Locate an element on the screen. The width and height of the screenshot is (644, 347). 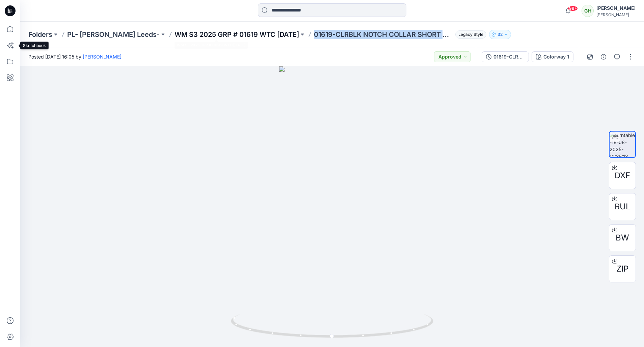
button: 01619-CLRBLK NOTCH COLLAR SHORT SET_DEVELOPMENT is located at coordinates (505, 57).